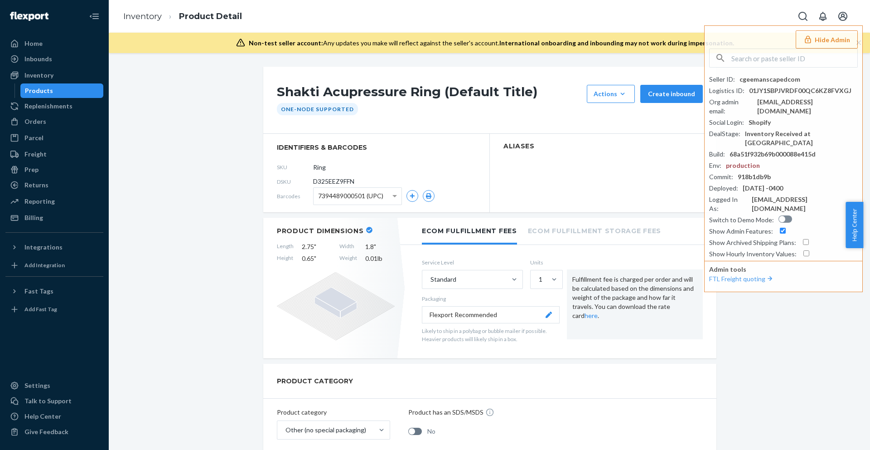 The width and height of the screenshot is (870, 450). What do you see at coordinates (54, 385) in the screenshot?
I see `a: Settings` at bounding box center [54, 385].